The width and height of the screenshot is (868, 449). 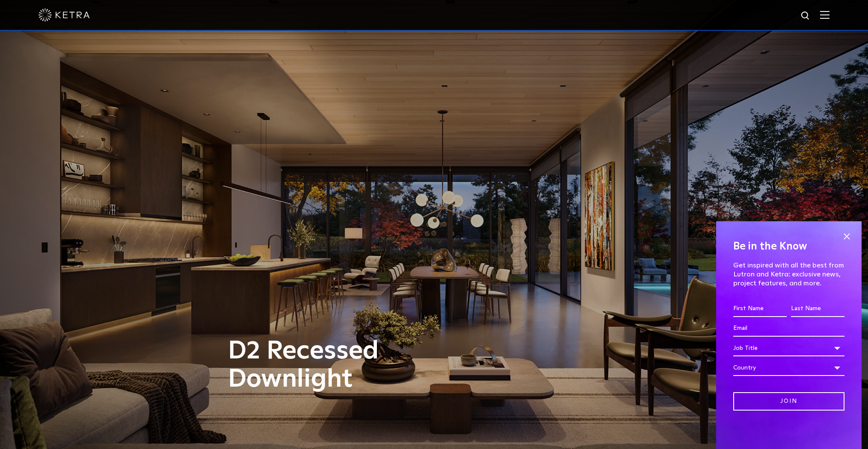 What do you see at coordinates (789, 329) in the screenshot?
I see `input: Email` at bounding box center [789, 329].